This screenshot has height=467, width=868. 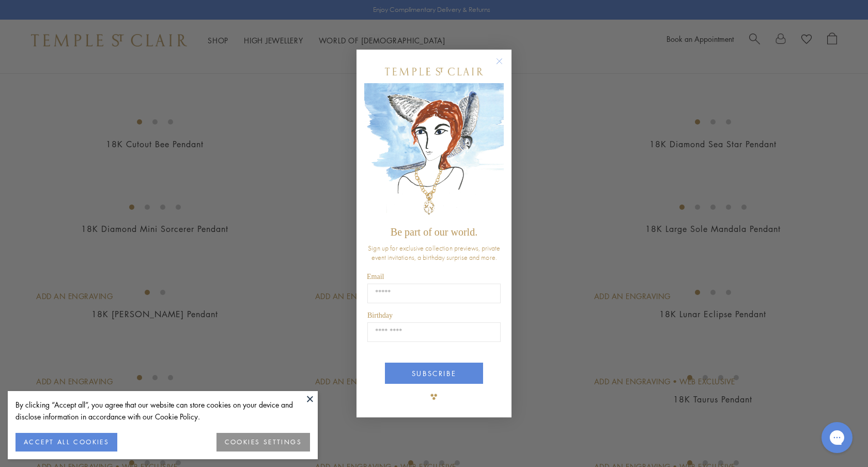 I want to click on button: Close dialog, so click(x=504, y=66).